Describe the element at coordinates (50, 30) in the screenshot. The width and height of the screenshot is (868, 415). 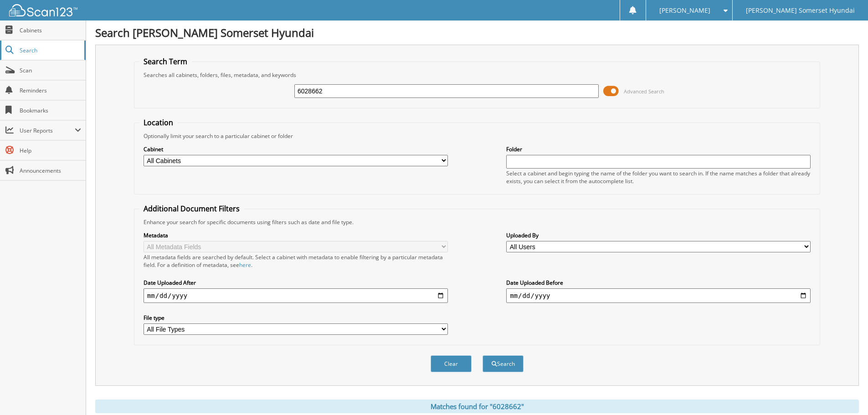
I see `span: Cabinets` at that location.